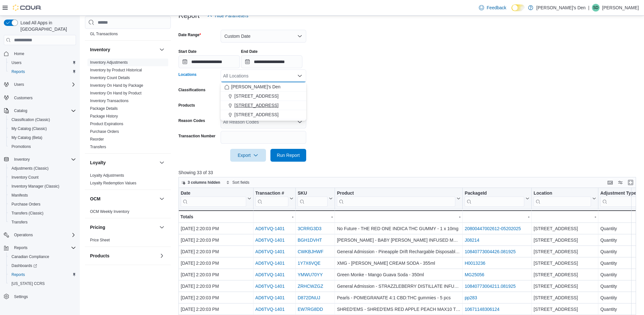 The width and height of the screenshot is (644, 315). I want to click on span: Promotions, so click(43, 146).